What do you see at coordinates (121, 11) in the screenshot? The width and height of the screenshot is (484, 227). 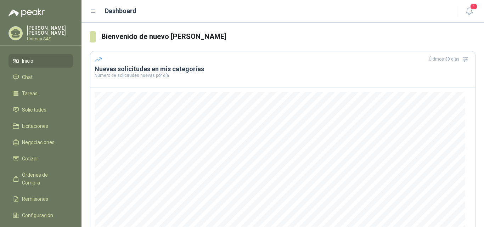 I see `h1: Dashboard` at bounding box center [121, 11].